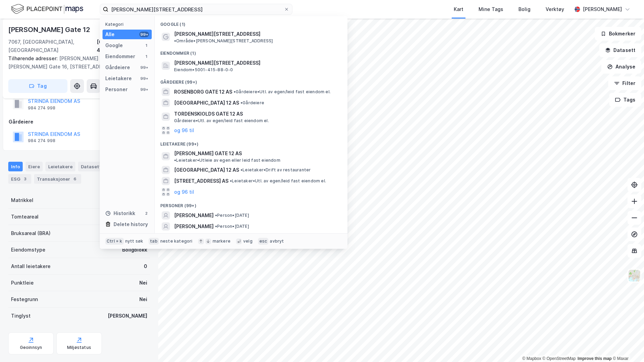 Image resolution: width=644 pixels, height=362 pixels. I want to click on div: Boligblokk, so click(134, 250).